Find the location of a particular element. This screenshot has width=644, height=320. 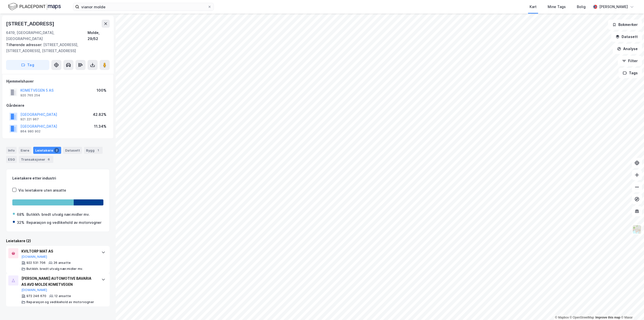

div: Gårdeiere is located at coordinates (58, 106).